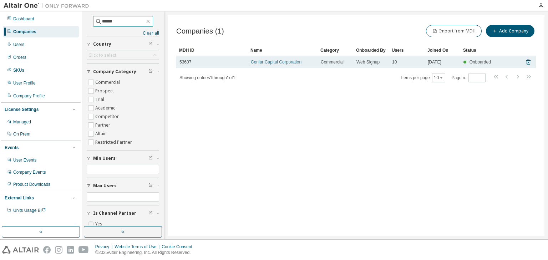 Image resolution: width=548 pixels, height=260 pixels. What do you see at coordinates (24, 83) in the screenshot?
I see `div: User Profile` at bounding box center [24, 83].